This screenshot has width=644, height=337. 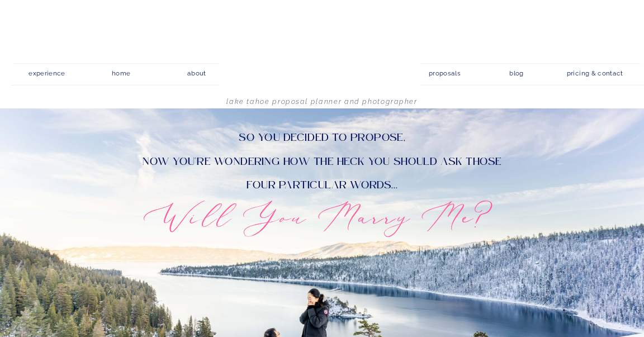 I want to click on nav: pricing & contact, so click(x=595, y=74).